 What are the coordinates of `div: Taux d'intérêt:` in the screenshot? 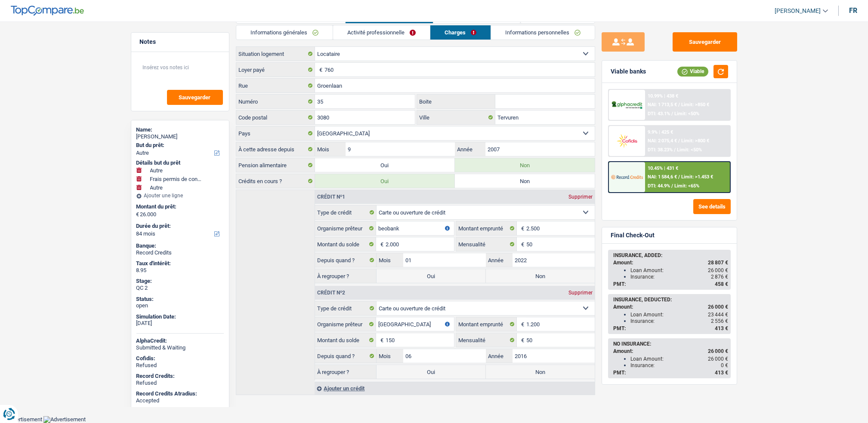 It's located at (180, 264).